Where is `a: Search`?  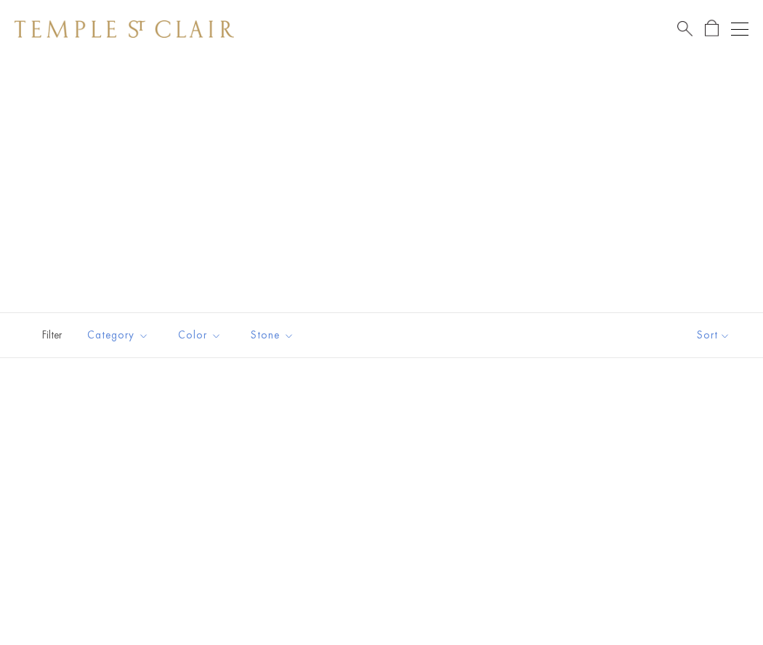
a: Search is located at coordinates (684, 28).